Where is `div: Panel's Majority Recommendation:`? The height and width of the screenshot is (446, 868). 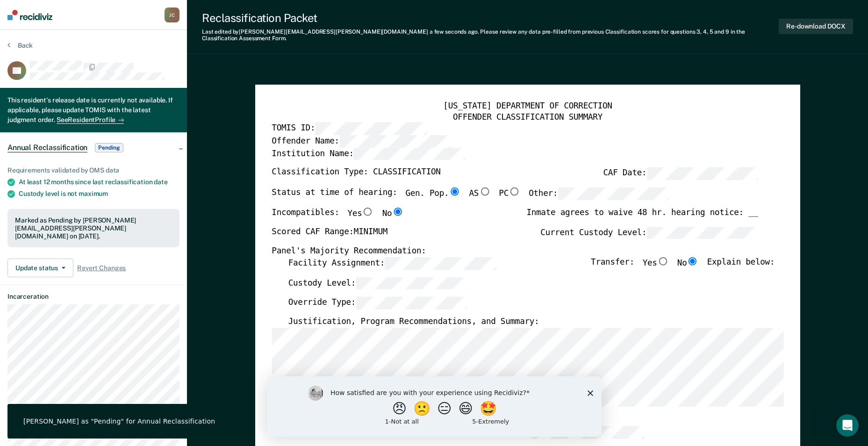
div: Panel's Majority Recommendation: is located at coordinates (515, 251).